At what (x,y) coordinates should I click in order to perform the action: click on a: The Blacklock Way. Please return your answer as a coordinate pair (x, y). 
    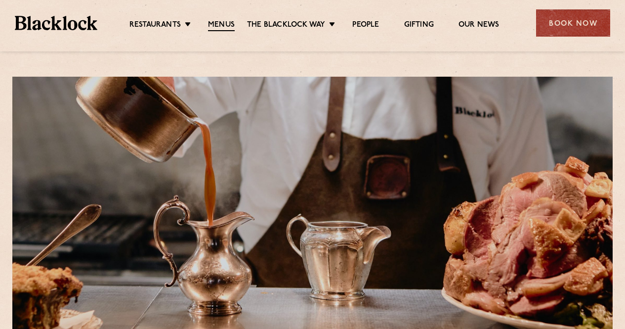
    Looking at the image, I should click on (286, 25).